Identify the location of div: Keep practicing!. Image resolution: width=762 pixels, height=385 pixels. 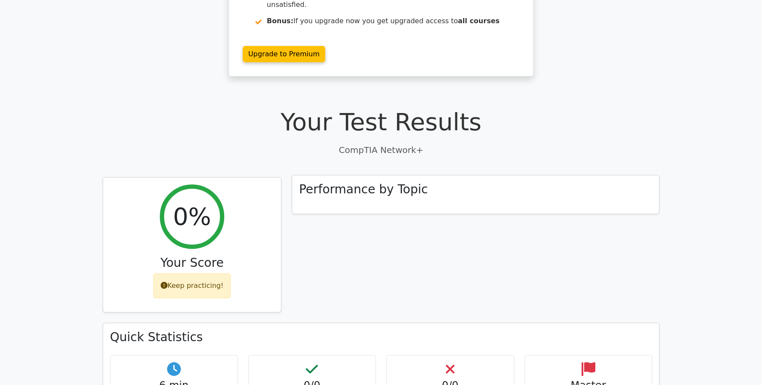
(192, 286).